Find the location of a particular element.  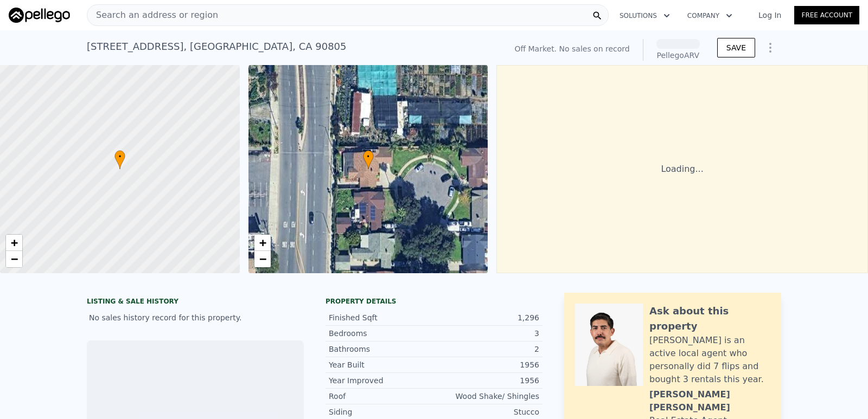

a: Log In is located at coordinates (770, 15).